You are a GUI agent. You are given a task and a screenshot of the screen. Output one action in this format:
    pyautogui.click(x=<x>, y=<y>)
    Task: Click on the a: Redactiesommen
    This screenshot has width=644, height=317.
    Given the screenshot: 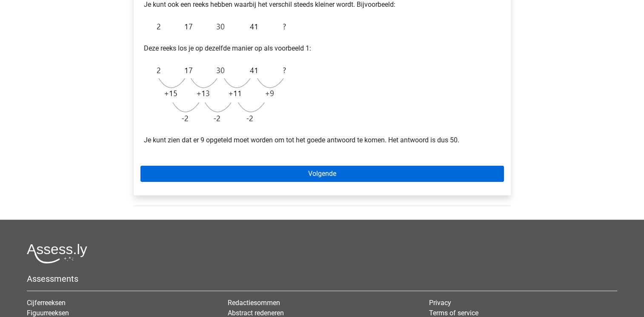 What is the action you would take?
    pyautogui.click(x=254, y=303)
    